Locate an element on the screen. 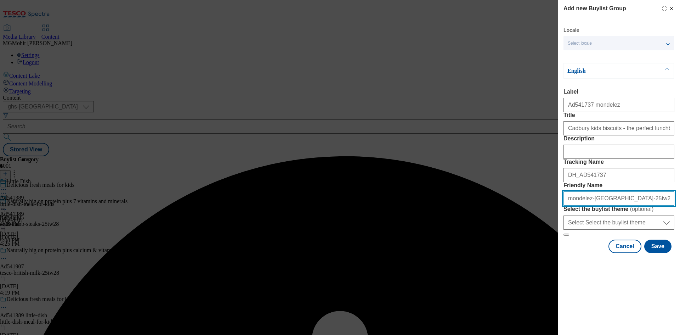 This screenshot has width=680, height=335. label: Locale is located at coordinates (571, 30).